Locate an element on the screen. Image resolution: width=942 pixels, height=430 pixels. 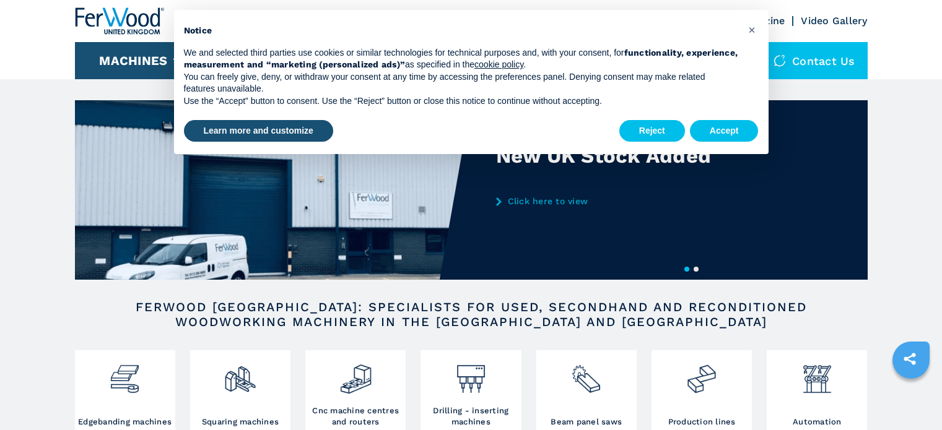
h3: Production lines is located at coordinates (702, 422).